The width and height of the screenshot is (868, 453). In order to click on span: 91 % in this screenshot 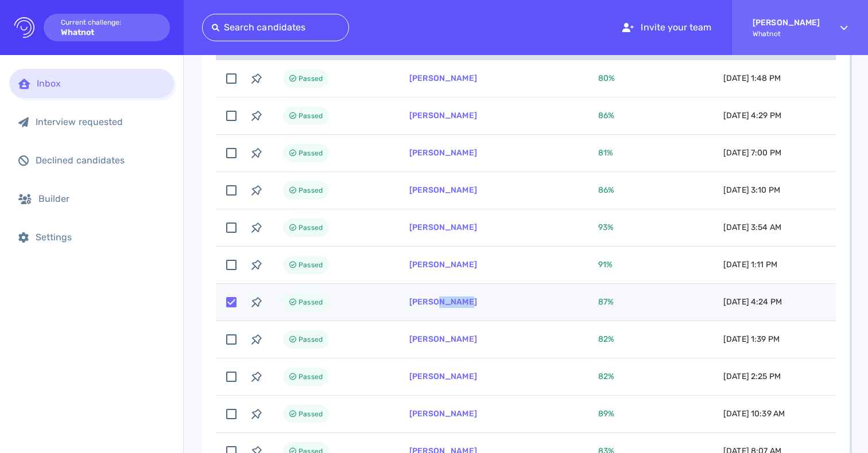, I will do `click(605, 264)`.